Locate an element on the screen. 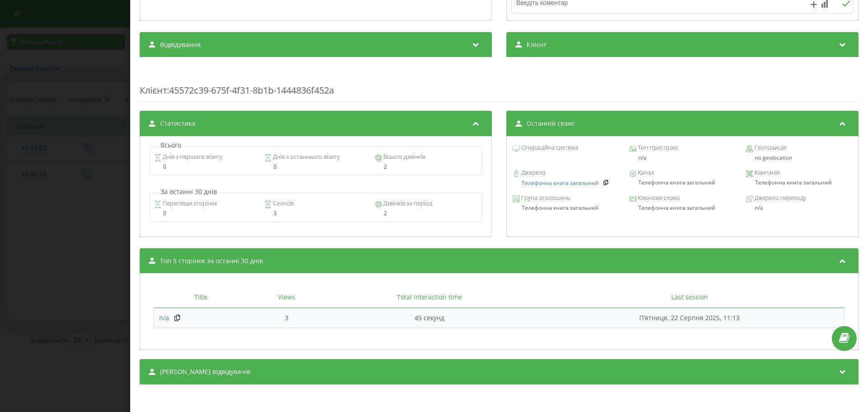 Image resolution: width=868 pixels, height=412 pixels. span: Кампанія is located at coordinates (766, 172).